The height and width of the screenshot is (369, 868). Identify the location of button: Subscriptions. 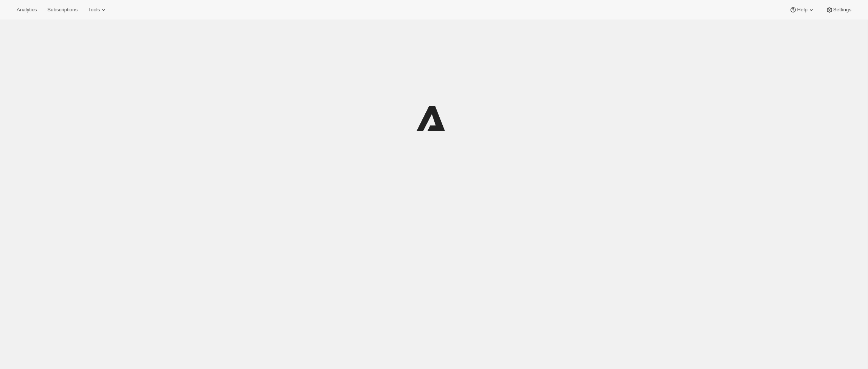
(62, 10).